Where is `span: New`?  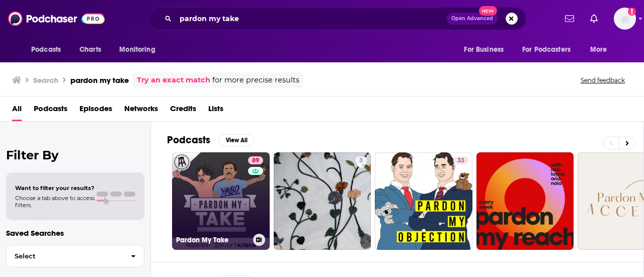
span: New is located at coordinates (488, 10).